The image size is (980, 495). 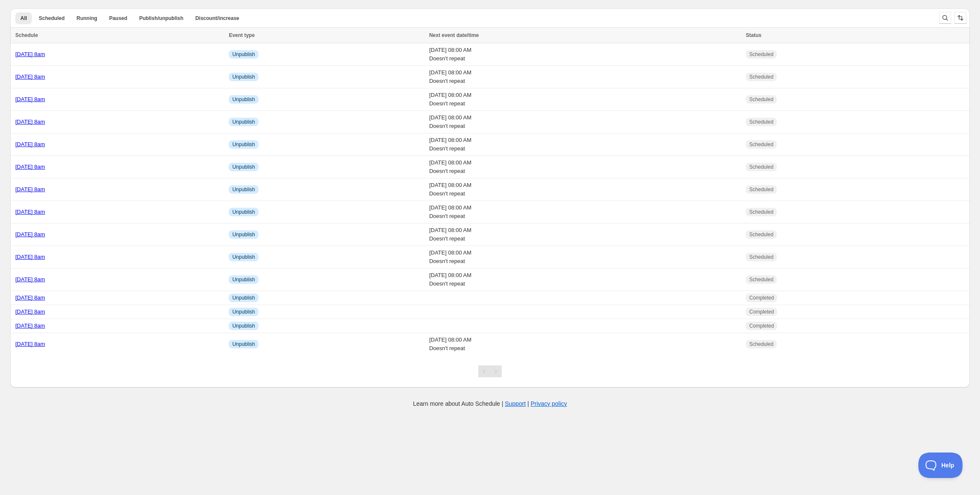 I want to click on span: Next event date/time, so click(x=453, y=35).